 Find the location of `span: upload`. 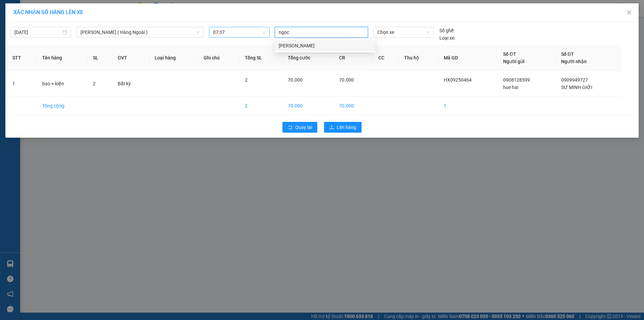

span: upload is located at coordinates (332, 128).